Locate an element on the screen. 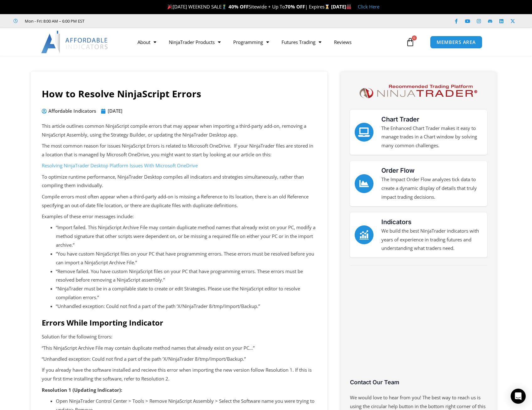  strong: 40% OFF is located at coordinates (238, 6).